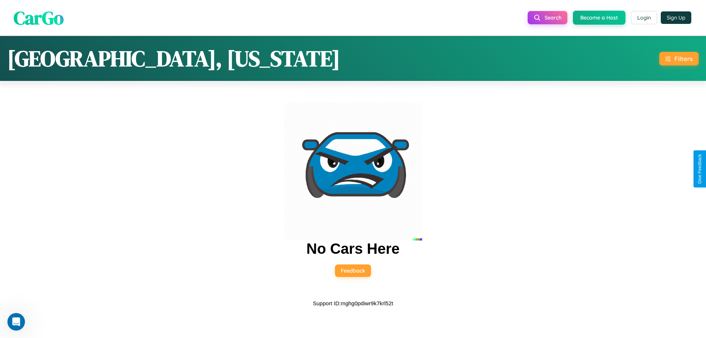  Describe the element at coordinates (678, 58) in the screenshot. I see `button: Filters` at that location.